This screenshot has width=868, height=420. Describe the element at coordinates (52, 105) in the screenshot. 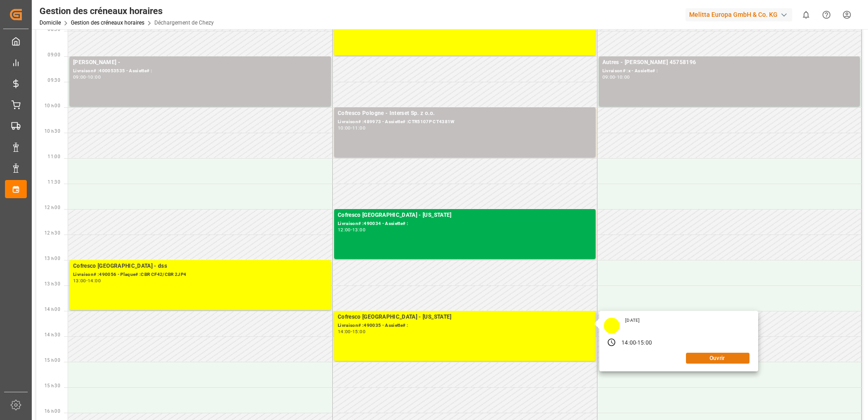

I see `span: 10 h 00` at that location.